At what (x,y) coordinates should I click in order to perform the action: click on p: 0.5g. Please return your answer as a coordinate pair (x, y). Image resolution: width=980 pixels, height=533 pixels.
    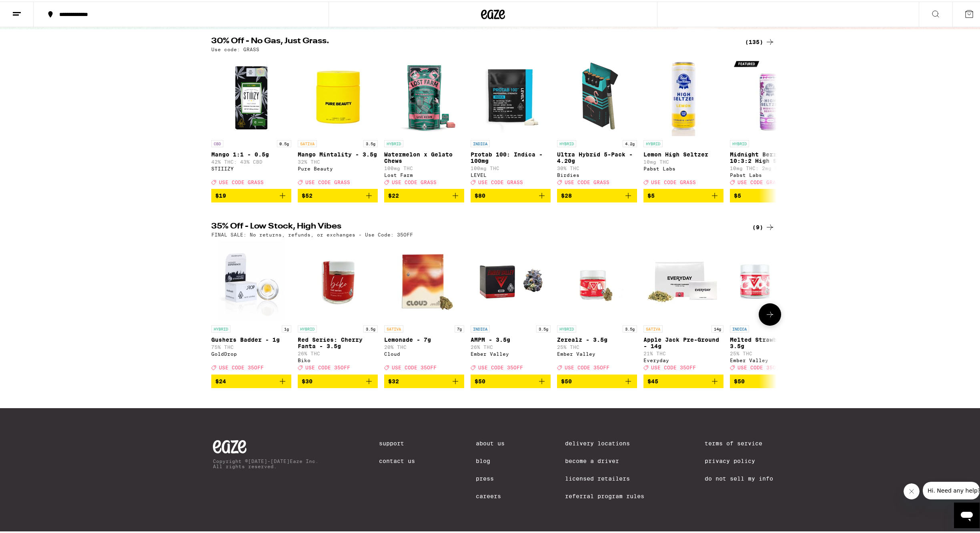
    Looking at the image, I should click on (284, 142).